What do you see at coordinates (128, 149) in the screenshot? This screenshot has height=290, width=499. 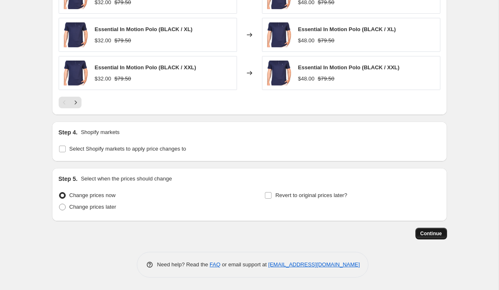 I see `span: Select Shopify markets to apply price changes to` at bounding box center [128, 149].